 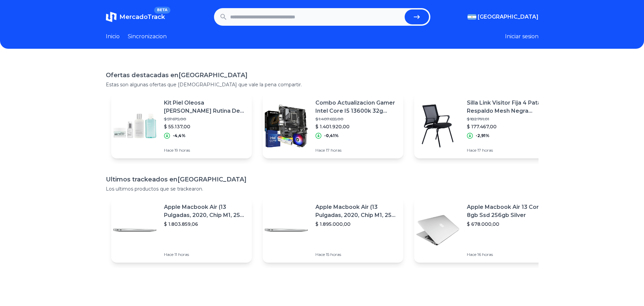 I want to click on p: -2,91%, so click(x=482, y=136).